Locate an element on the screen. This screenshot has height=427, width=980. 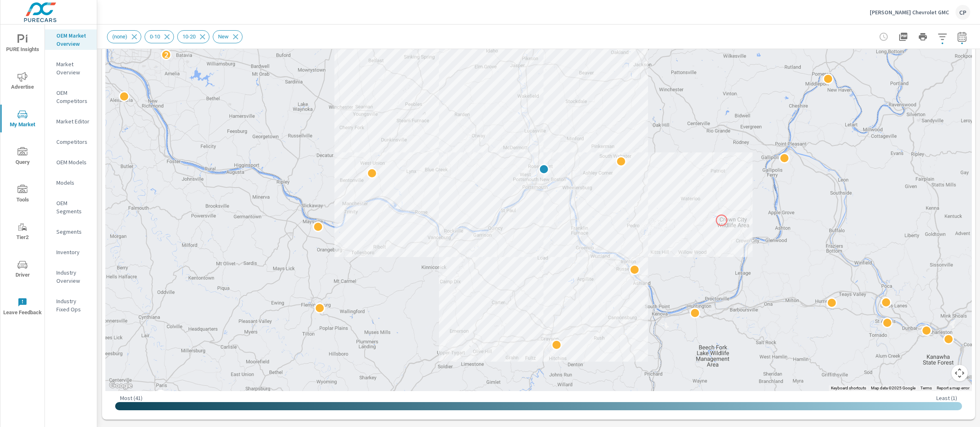
div: nav menu is located at coordinates (23, 175).